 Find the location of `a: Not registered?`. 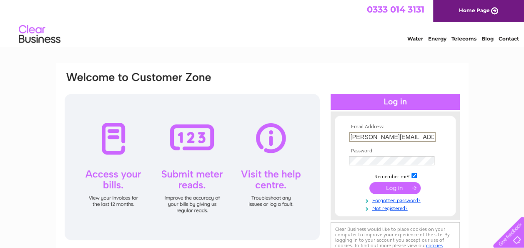

a: Not registered? is located at coordinates (396, 207).